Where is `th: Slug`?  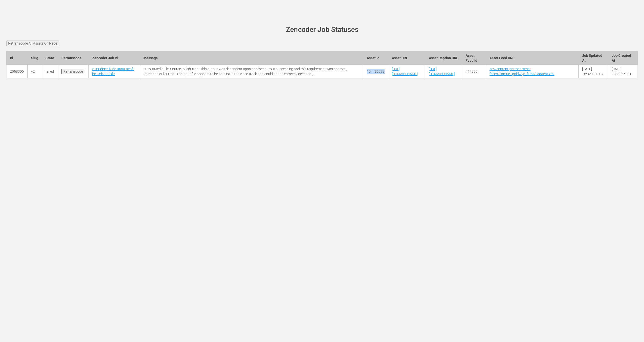
th: Slug is located at coordinates (35, 58).